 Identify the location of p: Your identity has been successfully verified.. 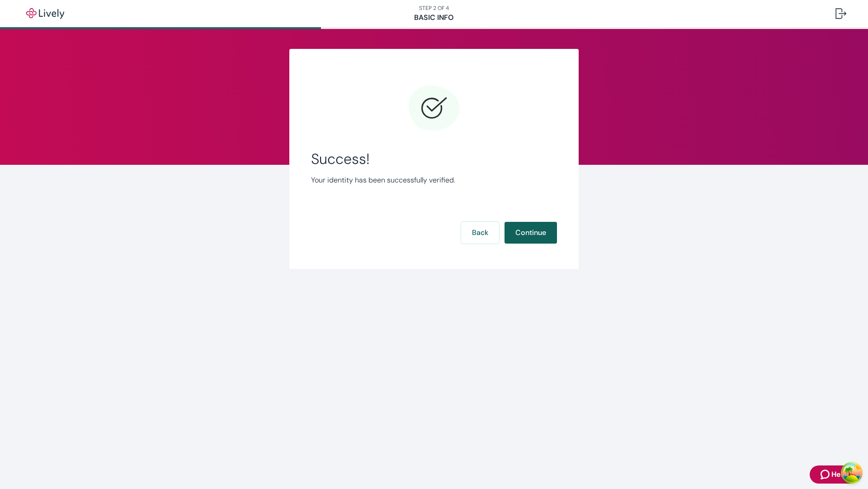
(434, 180).